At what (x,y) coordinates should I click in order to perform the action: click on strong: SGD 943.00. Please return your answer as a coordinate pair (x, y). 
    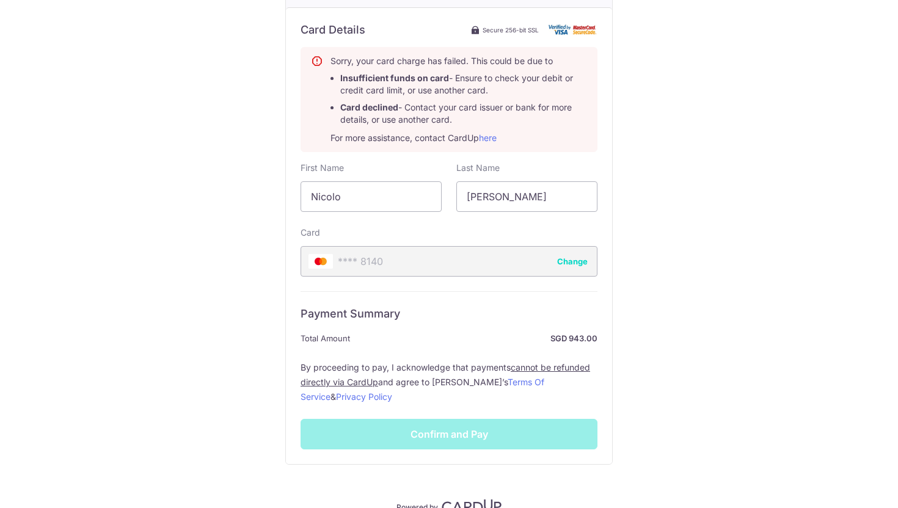
    Looking at the image, I should click on (476, 339).